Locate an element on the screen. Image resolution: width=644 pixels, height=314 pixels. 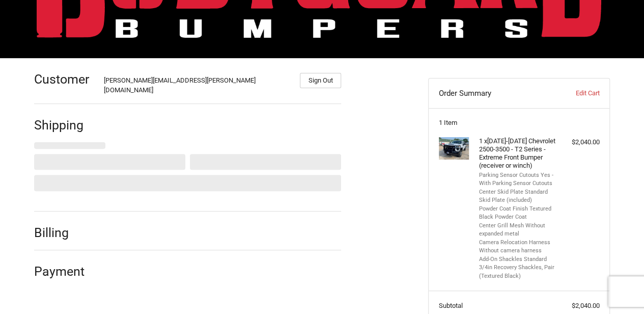
span: $2,040.00 is located at coordinates (586, 305).